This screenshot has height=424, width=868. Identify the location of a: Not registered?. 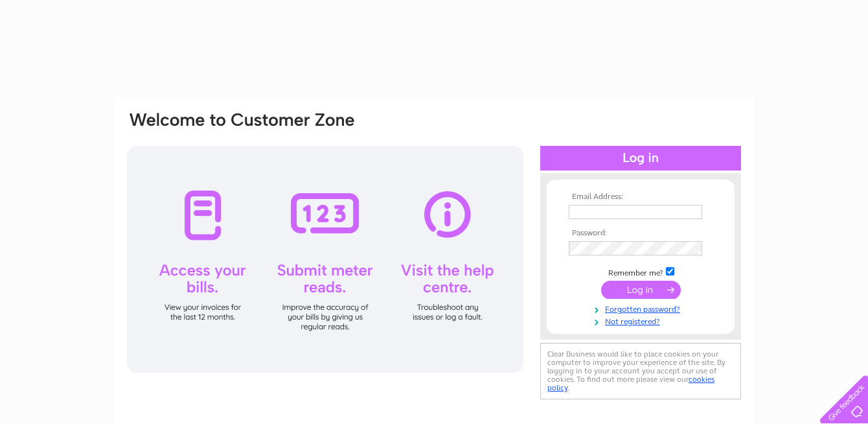
(642, 320).